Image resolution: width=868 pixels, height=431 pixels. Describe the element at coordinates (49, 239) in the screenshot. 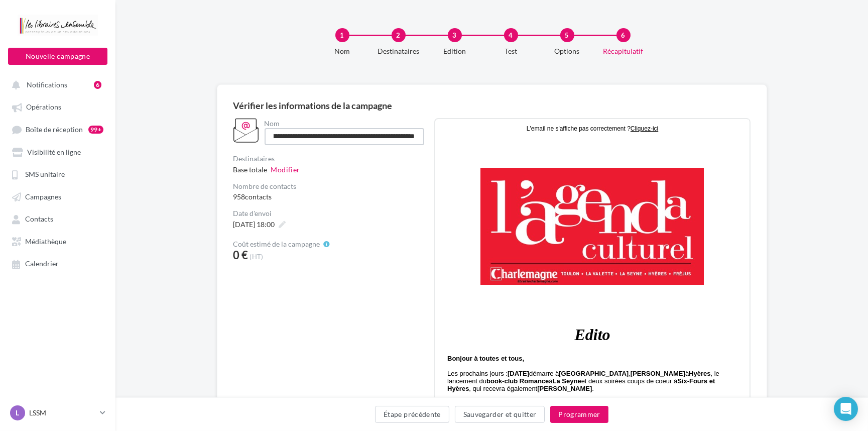

I see `strong: Bonjour à toutes et tous,` at that location.